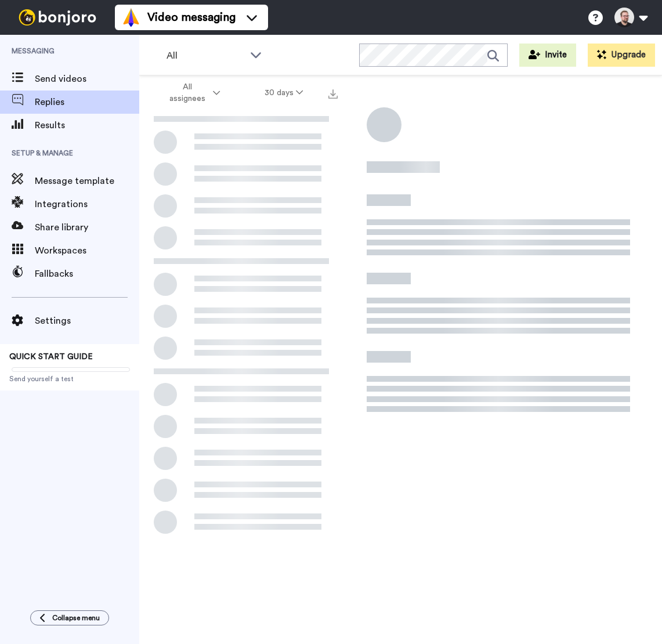 This screenshot has width=662, height=644. Describe the element at coordinates (57, 17) in the screenshot. I see `img: bj-logo-header-white.svg` at that location.